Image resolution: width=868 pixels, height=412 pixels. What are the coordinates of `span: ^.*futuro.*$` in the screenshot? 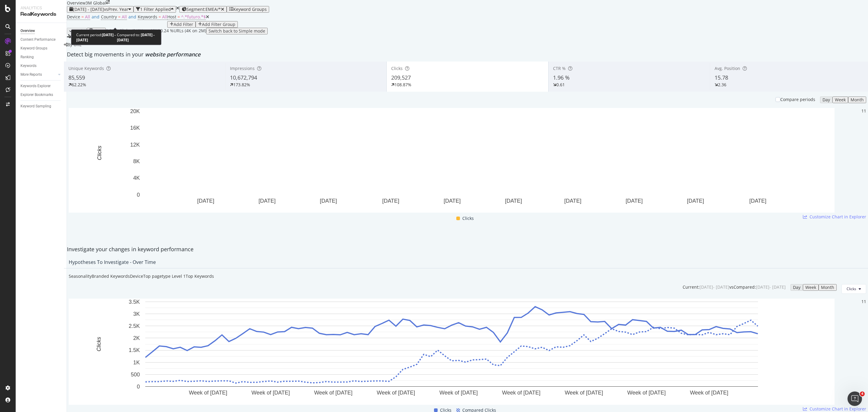 It's located at (193, 17).